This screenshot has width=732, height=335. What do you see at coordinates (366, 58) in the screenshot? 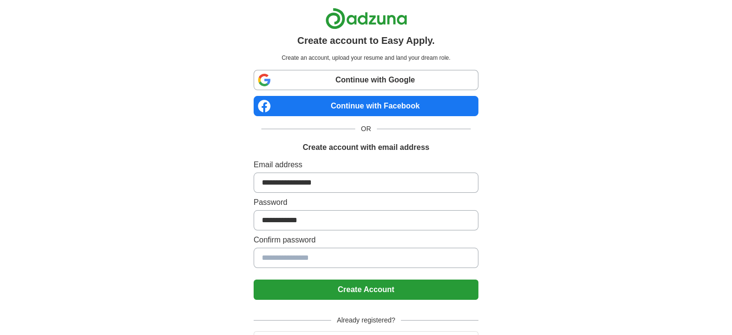
I see `p: Create an account, upload your resume and land your dream role.` at bounding box center [366, 58].